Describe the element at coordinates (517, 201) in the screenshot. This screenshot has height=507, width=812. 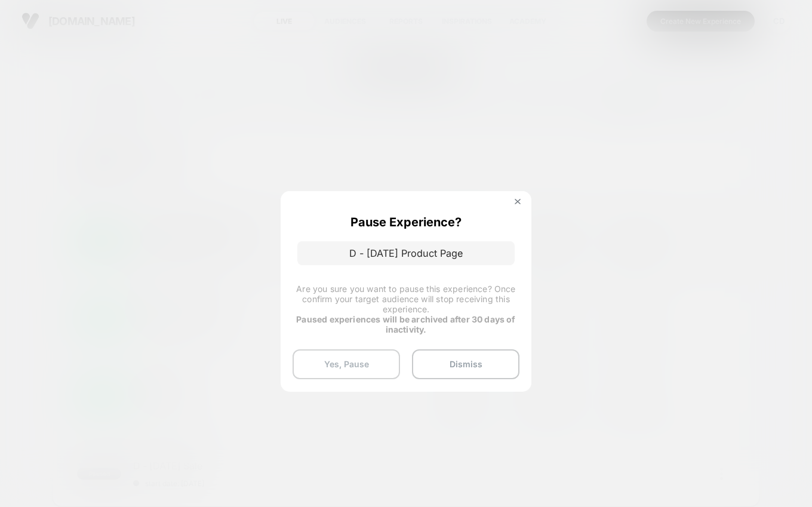
I see `img: close` at that location.